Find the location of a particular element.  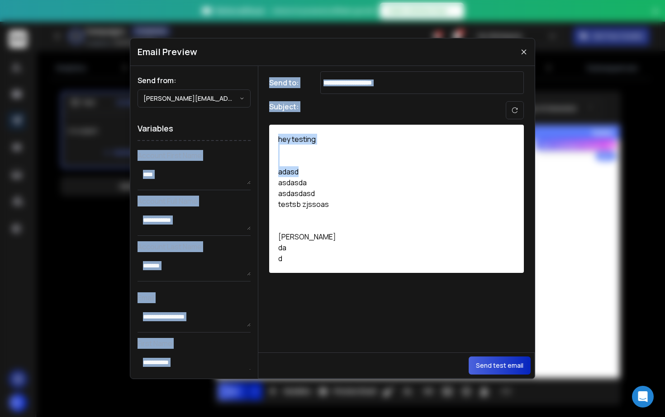

h1: Email Preview is located at coordinates (167, 52).